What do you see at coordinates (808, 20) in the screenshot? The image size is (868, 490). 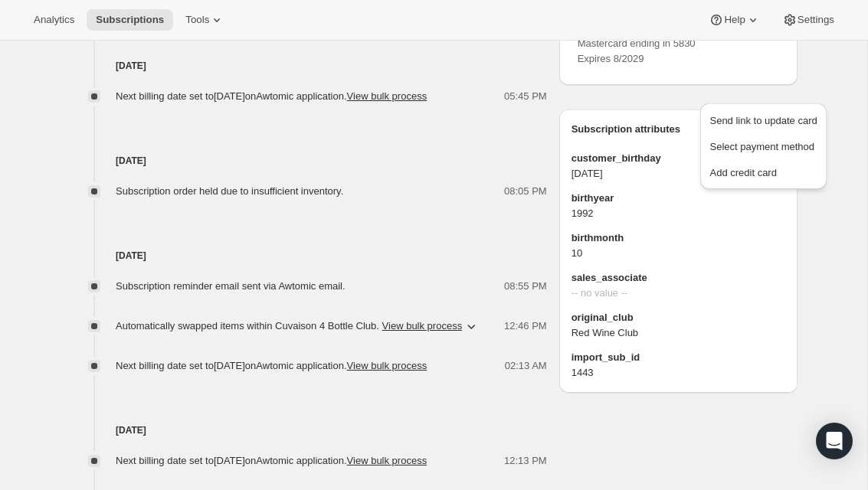 I see `button: Settings` at bounding box center [808, 20].